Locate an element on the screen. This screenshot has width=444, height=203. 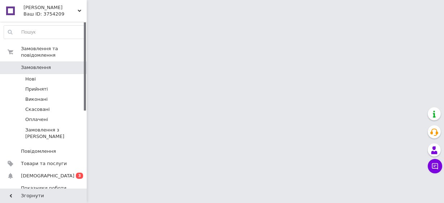
span: Повідомлення is located at coordinates (38, 151).